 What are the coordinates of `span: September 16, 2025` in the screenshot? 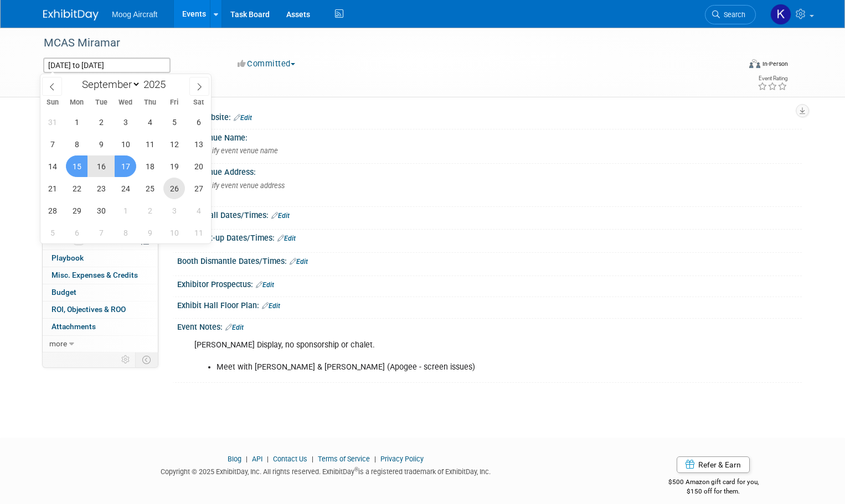 It's located at (101, 166).